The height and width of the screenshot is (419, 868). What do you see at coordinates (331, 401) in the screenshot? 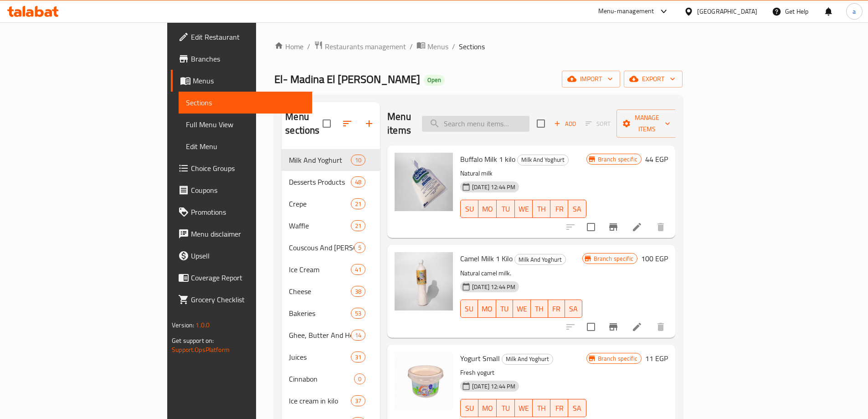
I see `div: Ice cream in kilo37` at bounding box center [331, 401].